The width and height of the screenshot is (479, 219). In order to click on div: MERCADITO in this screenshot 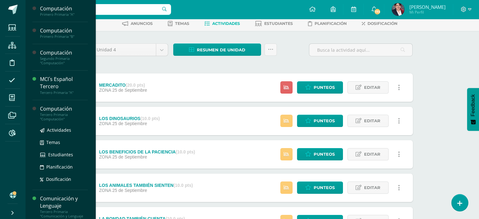, I will do `click(123, 85)`.